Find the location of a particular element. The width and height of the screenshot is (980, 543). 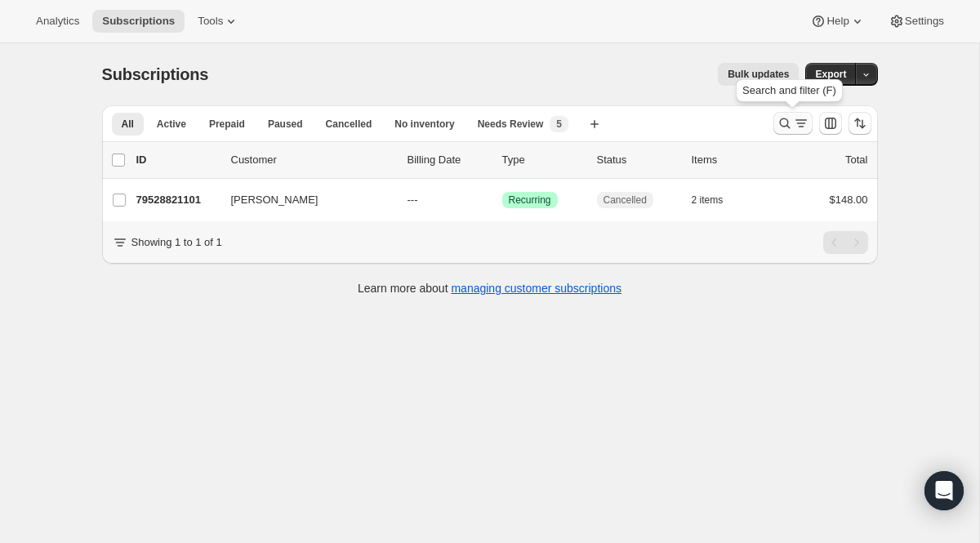

p: Total is located at coordinates (856, 160).